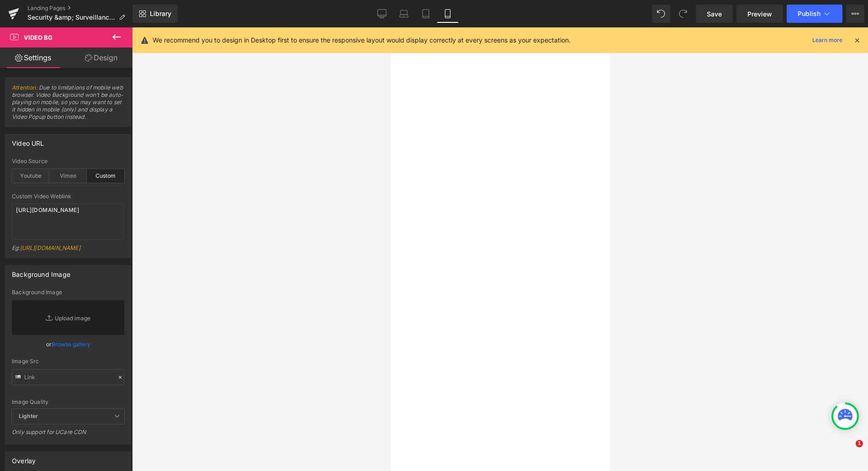 This screenshot has width=868, height=471. Describe the element at coordinates (68, 105) in the screenshot. I see `span: : Due to limitations of mobile web browser. Video Background won't be auto-playing on mobile, so ...` at that location.